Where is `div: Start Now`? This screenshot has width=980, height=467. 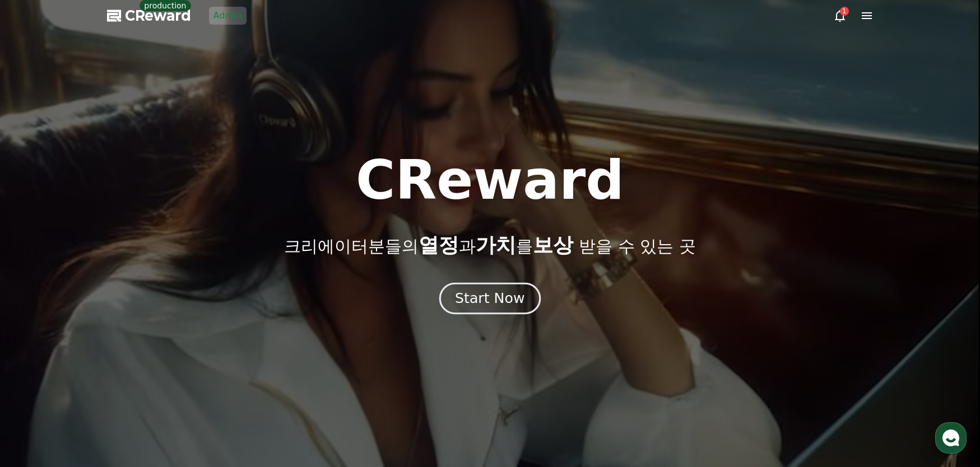 div: Start Now is located at coordinates (490, 299).